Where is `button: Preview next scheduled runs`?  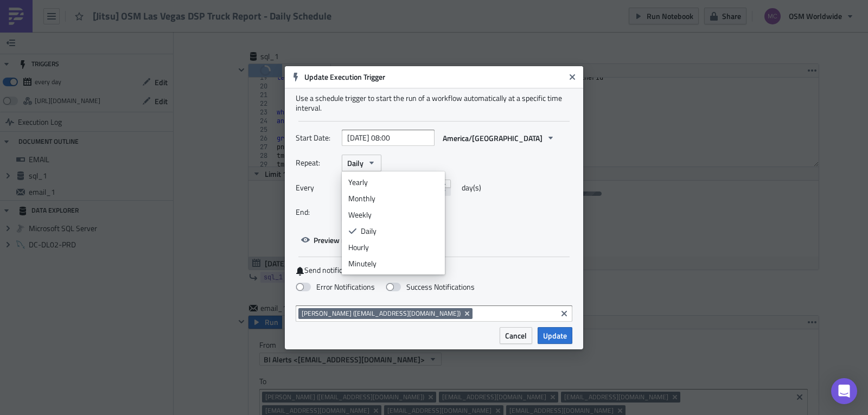 button: Preview next scheduled runs is located at coordinates (355, 240).